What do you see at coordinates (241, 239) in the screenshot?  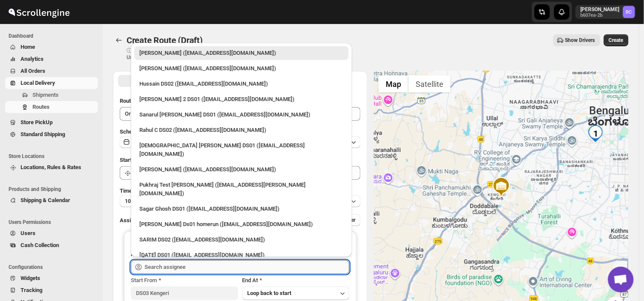 I see `li: SARIM DS02 (xititor414@owlny.com)` at bounding box center [241, 239].